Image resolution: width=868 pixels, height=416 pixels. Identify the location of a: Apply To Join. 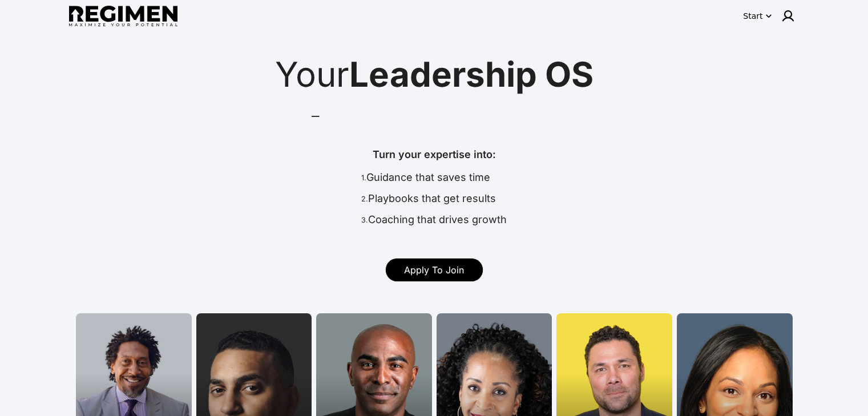
(435, 270).